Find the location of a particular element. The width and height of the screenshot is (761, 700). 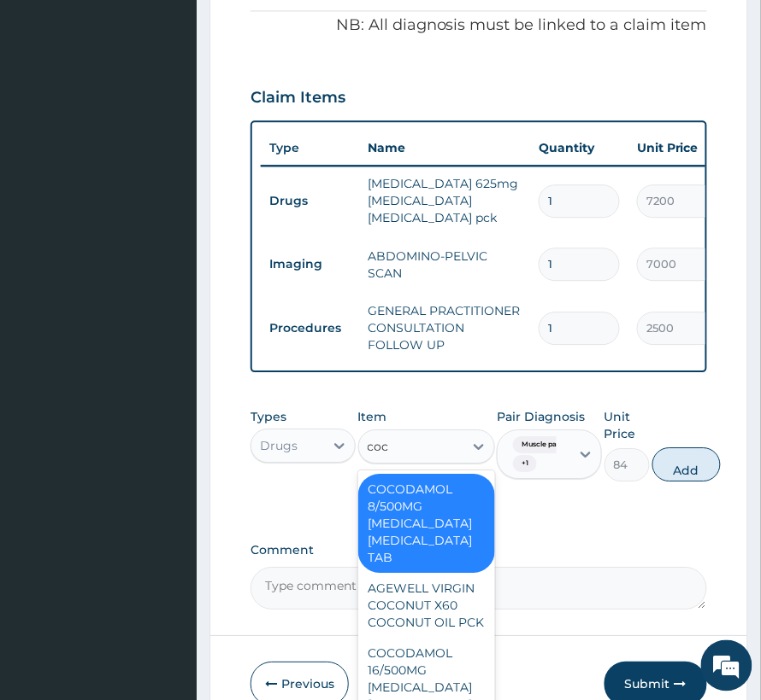

label: Types is located at coordinates (269, 417).